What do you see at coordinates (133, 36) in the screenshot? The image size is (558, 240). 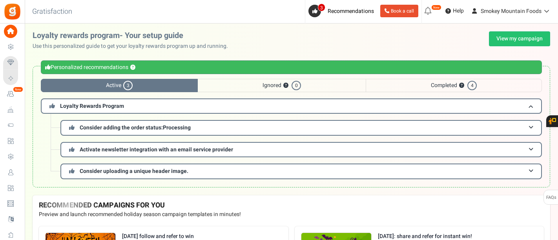 I see `h2: Loyalty rewards program- Your setup guide` at bounding box center [133, 36].